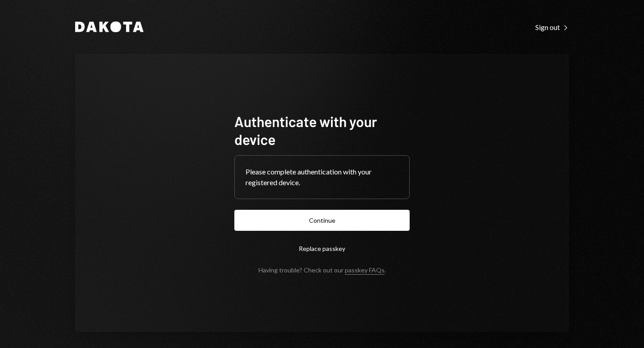  Describe the element at coordinates (552, 27) in the screenshot. I see `div: Sign out` at that location.